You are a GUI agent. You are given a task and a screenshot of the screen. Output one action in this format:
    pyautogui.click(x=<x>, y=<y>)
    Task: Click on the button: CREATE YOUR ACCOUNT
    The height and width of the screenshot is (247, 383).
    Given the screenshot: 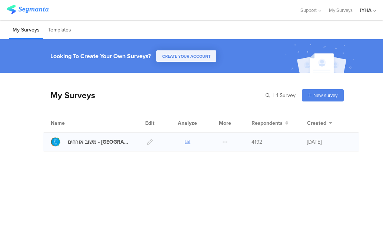 What is the action you would take?
    pyautogui.click(x=186, y=56)
    